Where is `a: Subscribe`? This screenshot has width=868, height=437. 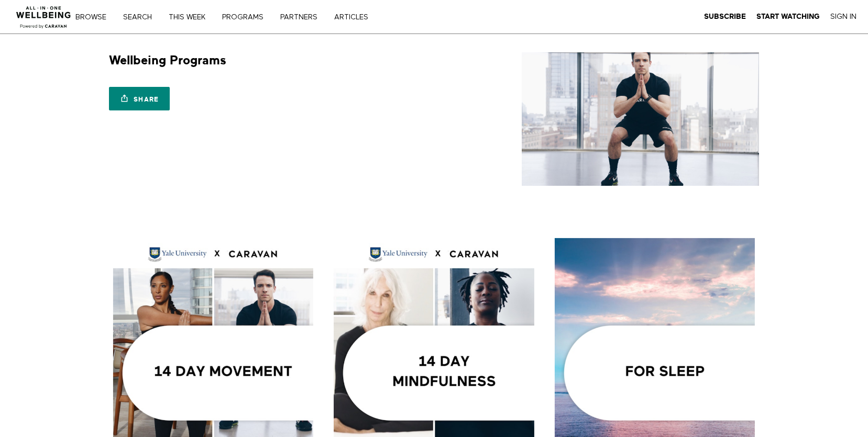
a: Subscribe is located at coordinates (725, 17).